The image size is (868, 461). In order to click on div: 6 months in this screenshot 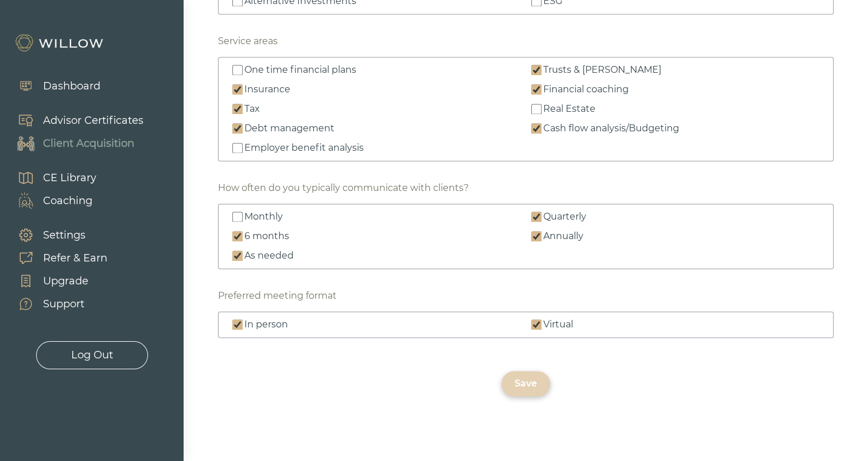, I will do `click(267, 236)`.